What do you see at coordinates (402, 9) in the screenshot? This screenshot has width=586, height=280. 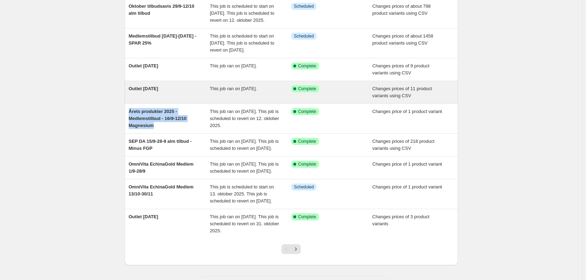 I see `span: Changes prices of about 798 product variants using CSV` at bounding box center [402, 9].